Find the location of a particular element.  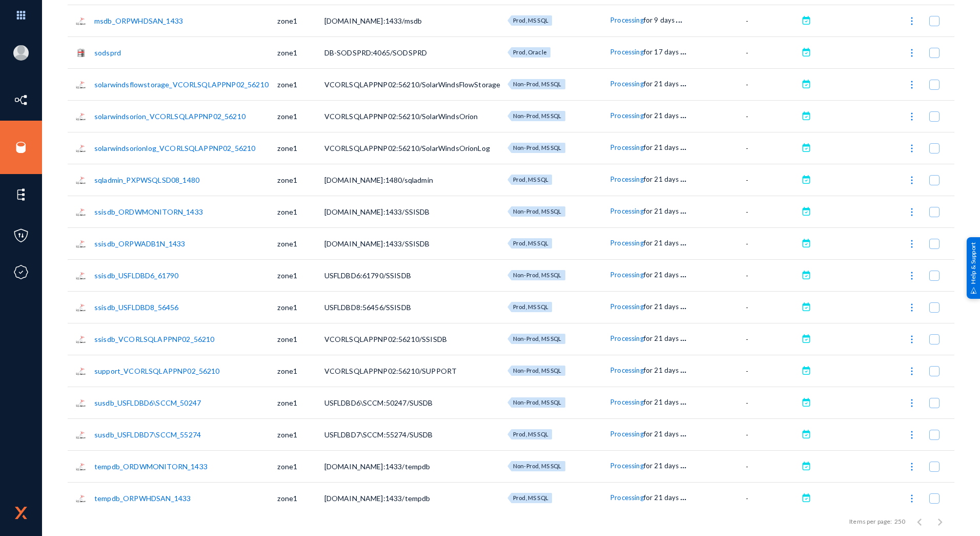

span: Prod, Oracle is located at coordinates (530, 52).